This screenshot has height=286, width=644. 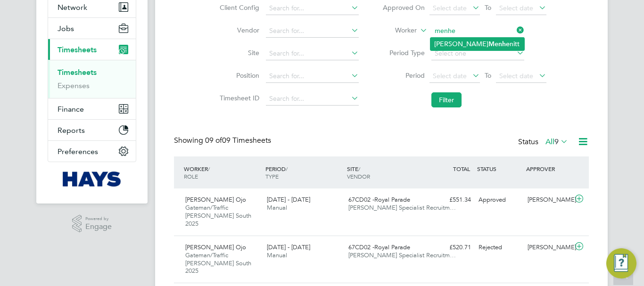 What do you see at coordinates (72, 7) in the screenshot?
I see `span: Network` at bounding box center [72, 7].